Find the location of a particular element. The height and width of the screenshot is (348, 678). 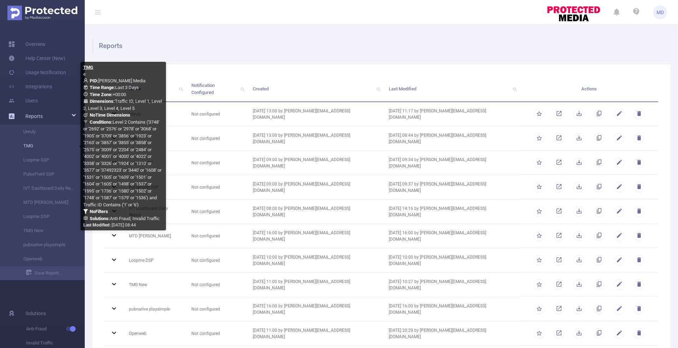

span: Last Modified is located at coordinates (403, 89).